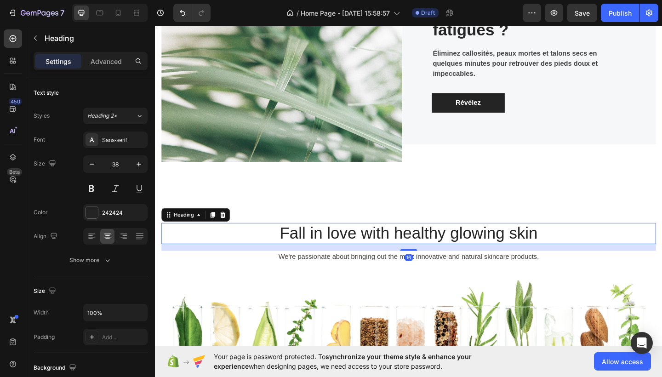 The width and height of the screenshot is (662, 377). What do you see at coordinates (14, 172) in the screenshot?
I see `div: Beta` at bounding box center [14, 172].